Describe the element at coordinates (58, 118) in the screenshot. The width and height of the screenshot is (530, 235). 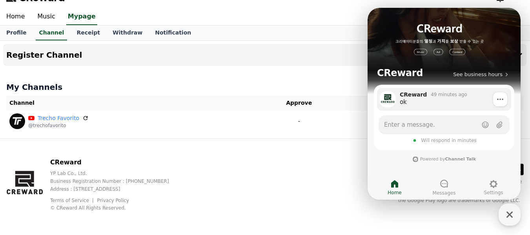
I see `a: Trecho Favorito` at that location.